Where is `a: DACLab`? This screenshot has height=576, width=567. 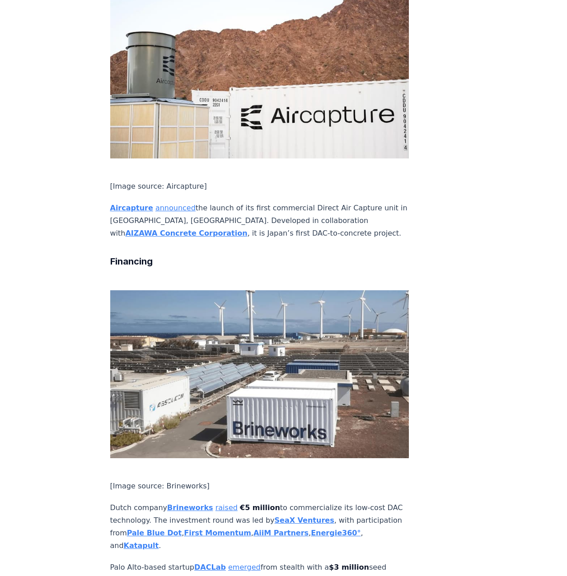
a: DACLab is located at coordinates (210, 567).